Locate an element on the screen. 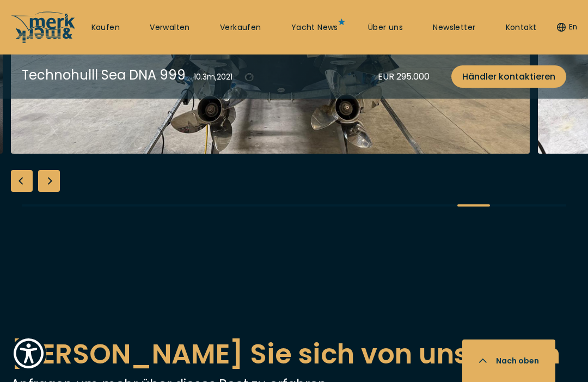 The image size is (588, 382). a: Kontakt is located at coordinates (521, 28).